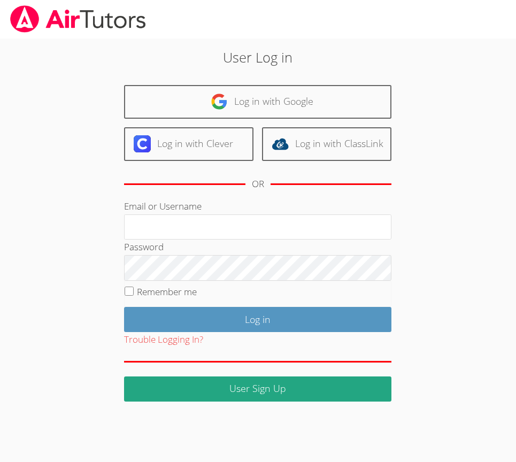  What do you see at coordinates (258, 102) in the screenshot?
I see `a: Log in with Google` at bounding box center [258, 102].